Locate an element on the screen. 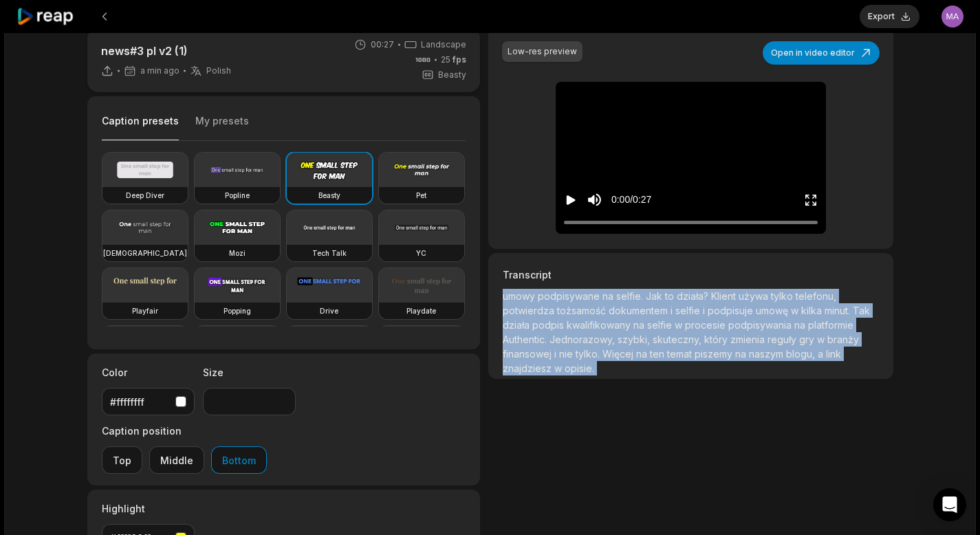 Image resolution: width=980 pixels, height=535 pixels. button: Middle is located at coordinates (176, 460).